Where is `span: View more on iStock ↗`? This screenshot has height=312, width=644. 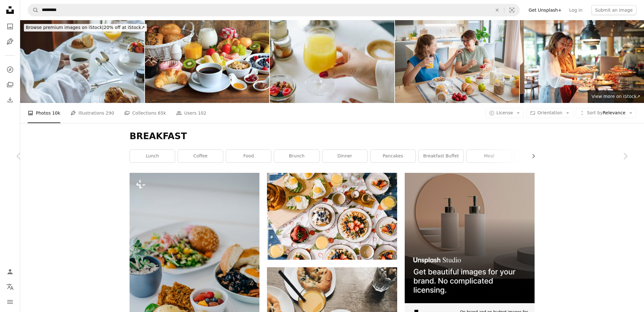 span: View more on iStock ↗ is located at coordinates (616, 96).